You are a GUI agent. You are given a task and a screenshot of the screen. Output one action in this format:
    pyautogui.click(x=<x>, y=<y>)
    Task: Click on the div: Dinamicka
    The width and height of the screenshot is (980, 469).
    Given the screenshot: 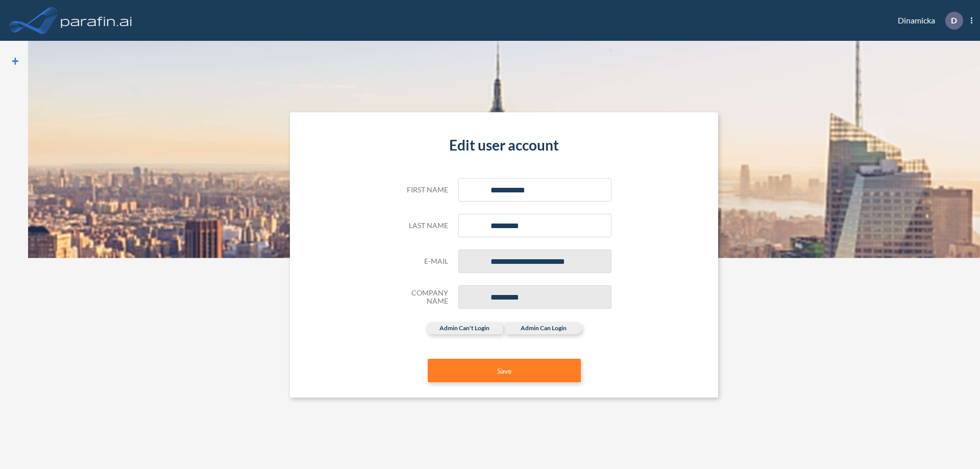 What is the action you would take?
    pyautogui.click(x=927, y=21)
    